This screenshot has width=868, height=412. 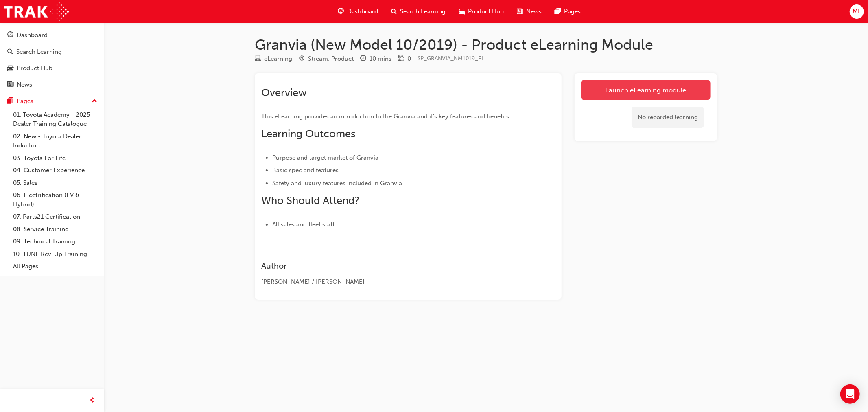 What do you see at coordinates (55, 254) in the screenshot?
I see `a: 10. TUNE Rev-Up Training` at bounding box center [55, 254].